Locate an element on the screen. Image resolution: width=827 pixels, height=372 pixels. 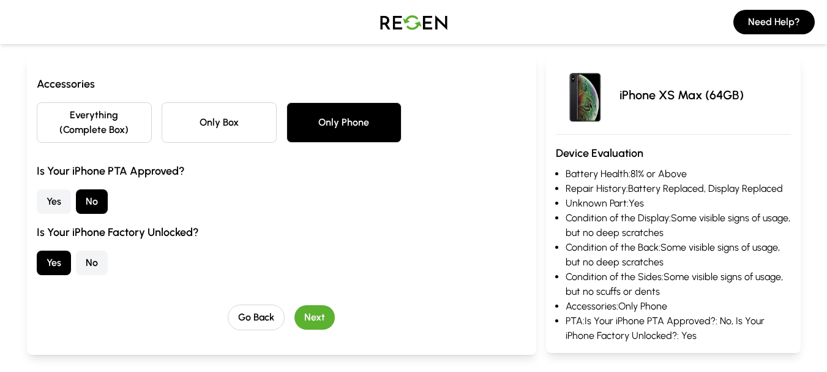
a: Need Help? is located at coordinates (774, 22).